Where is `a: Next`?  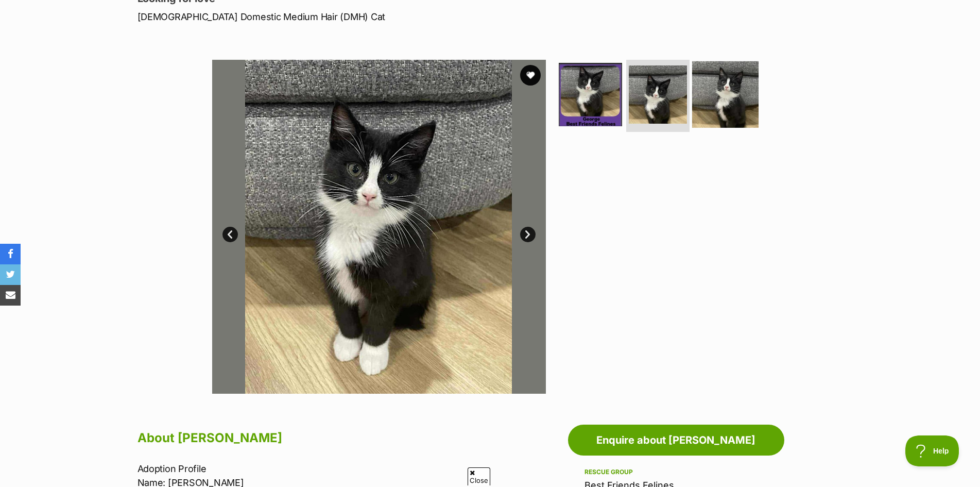 a: Next is located at coordinates (528, 235).